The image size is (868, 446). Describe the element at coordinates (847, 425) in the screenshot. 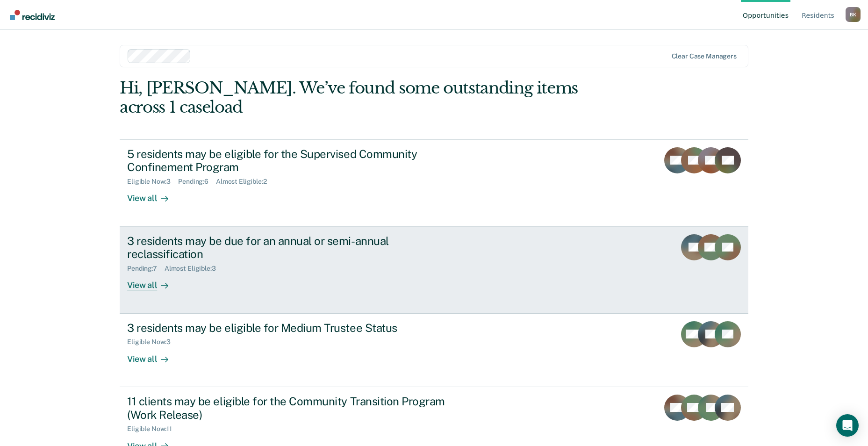

I see `div: Open Intercom Messenger` at that location.